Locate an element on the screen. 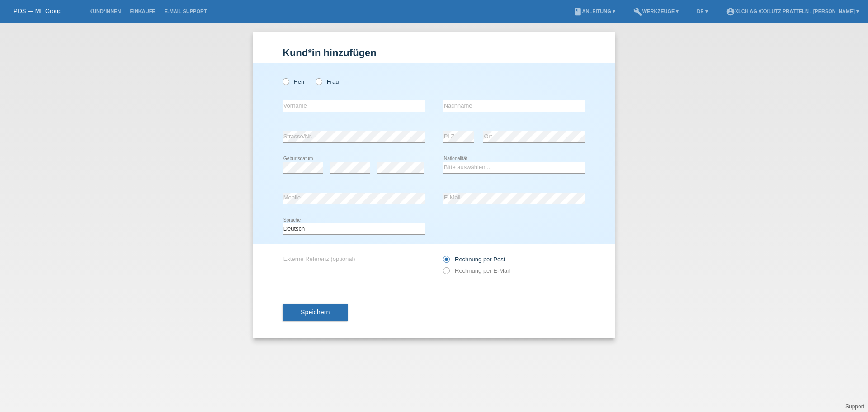  input: Rechnung per E-Mail is located at coordinates (446, 273).